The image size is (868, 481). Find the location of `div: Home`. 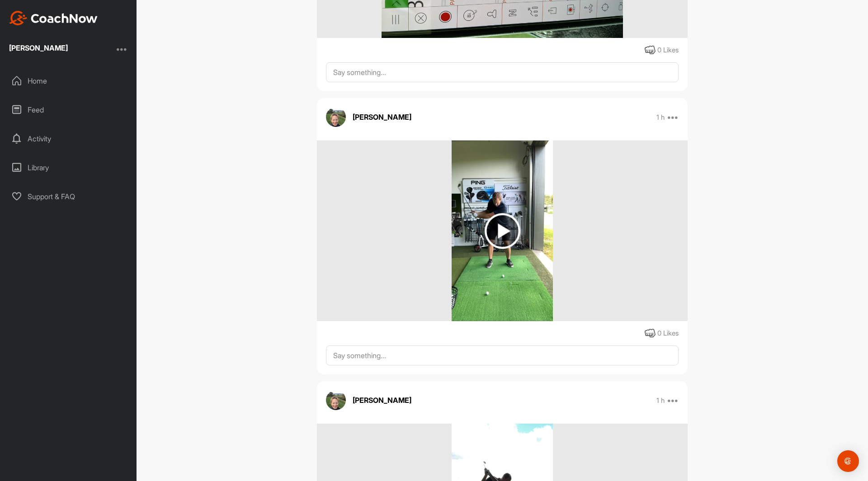

div: Home is located at coordinates (69, 81).